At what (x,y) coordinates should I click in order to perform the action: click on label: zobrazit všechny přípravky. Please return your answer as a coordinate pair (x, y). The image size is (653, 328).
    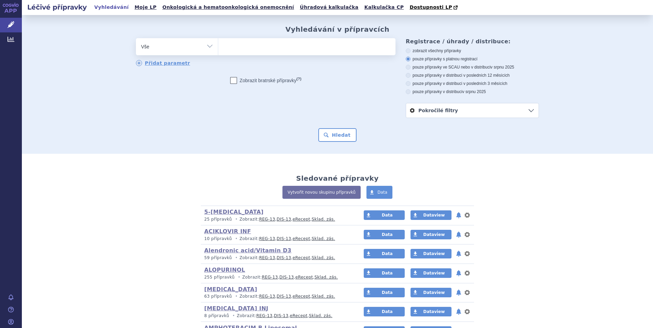
    Looking at the image, I should click on (472, 51).